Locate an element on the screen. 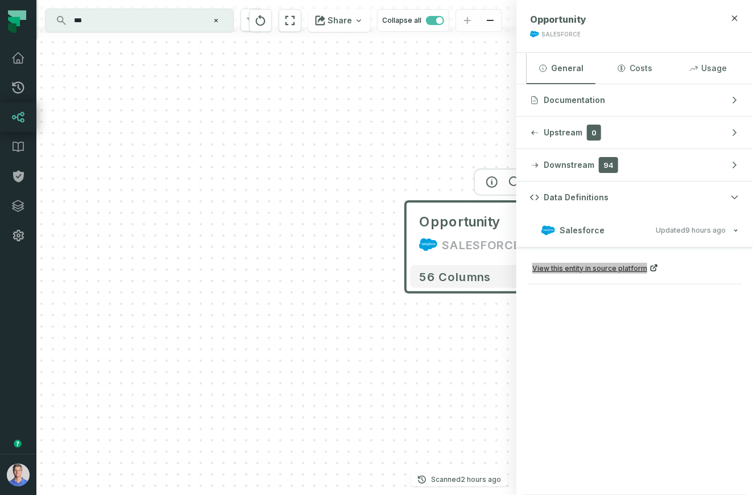 This screenshot has height=495, width=753. button: Usage is located at coordinates (708, 68).